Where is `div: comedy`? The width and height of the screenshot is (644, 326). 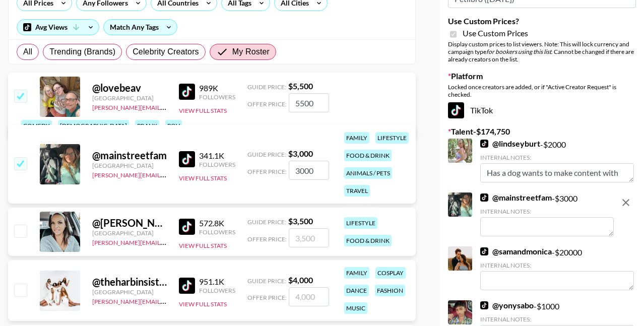 div: comedy is located at coordinates (36, 126).